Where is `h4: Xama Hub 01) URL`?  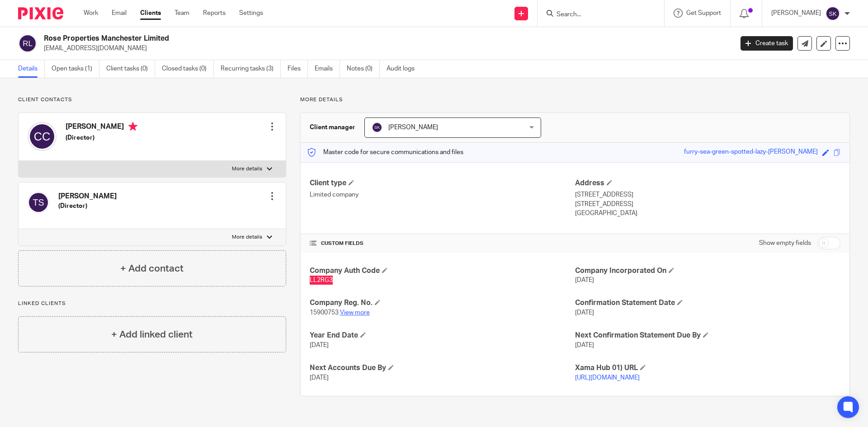 h4: Xama Hub 01) URL is located at coordinates (707, 367).